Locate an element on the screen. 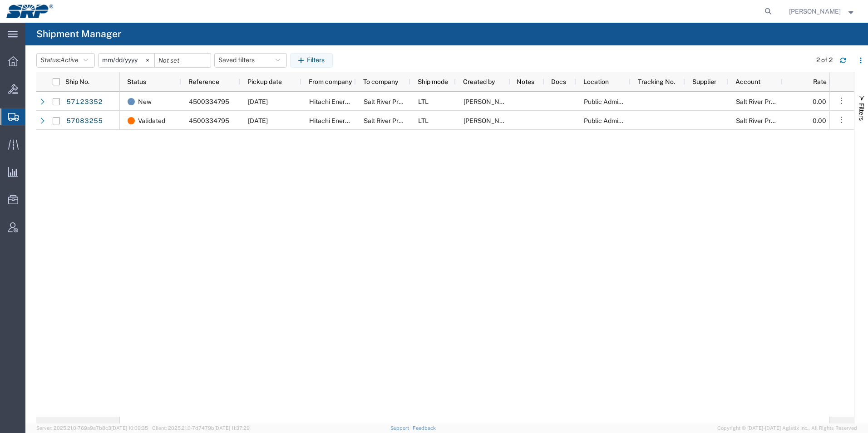  span: Created by is located at coordinates (479, 82).